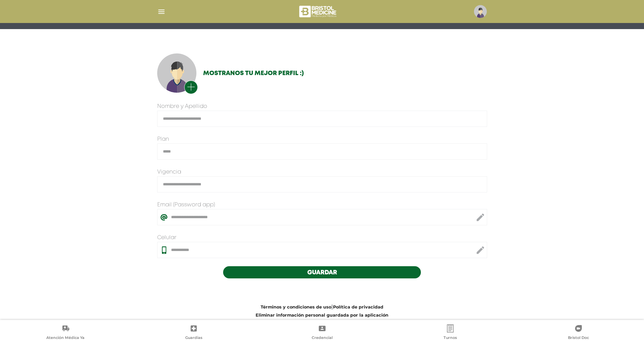 Image resolution: width=644 pixels, height=343 pixels. Describe the element at coordinates (578, 338) in the screenshot. I see `span: Bristol Doc` at that location.